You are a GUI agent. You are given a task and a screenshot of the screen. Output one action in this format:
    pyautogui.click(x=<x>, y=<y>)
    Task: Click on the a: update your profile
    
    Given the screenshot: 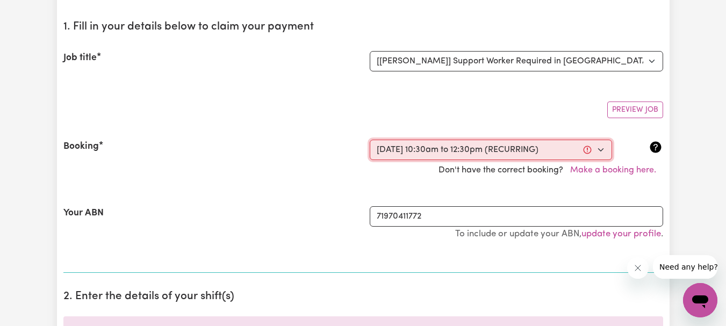 What is the action you would take?
    pyautogui.click(x=621, y=234)
    